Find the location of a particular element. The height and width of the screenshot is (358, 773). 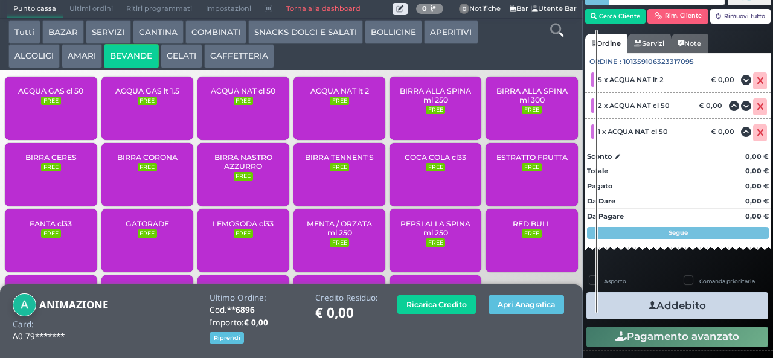

span: ESTRATTO FRUTTA is located at coordinates (532, 157).